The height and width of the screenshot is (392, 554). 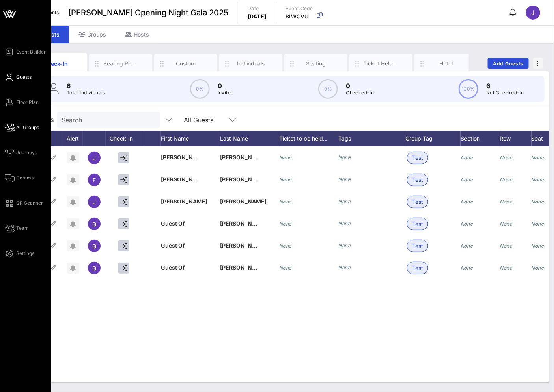 What do you see at coordinates (372, 139) in the screenshot?
I see `div: Tags` at bounding box center [372, 139].